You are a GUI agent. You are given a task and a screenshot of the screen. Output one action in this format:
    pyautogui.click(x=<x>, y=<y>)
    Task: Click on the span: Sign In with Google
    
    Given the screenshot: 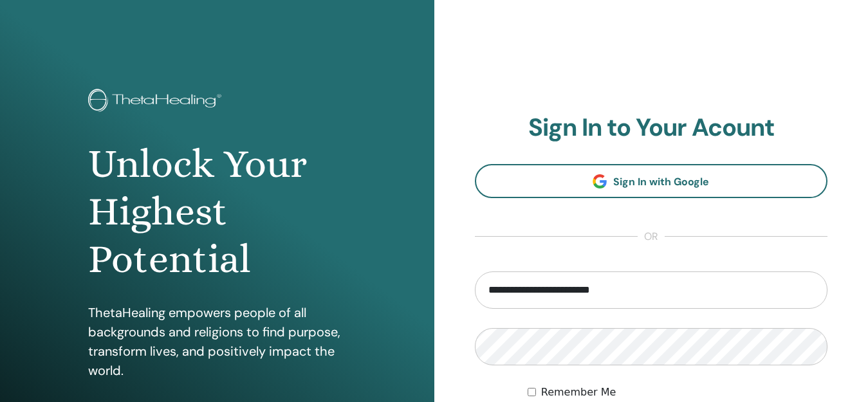 What is the action you would take?
    pyautogui.click(x=661, y=182)
    